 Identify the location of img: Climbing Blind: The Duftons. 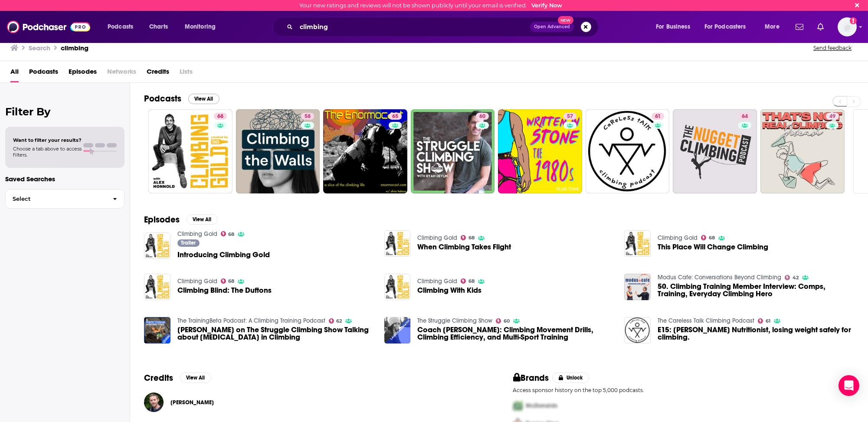
(157, 287).